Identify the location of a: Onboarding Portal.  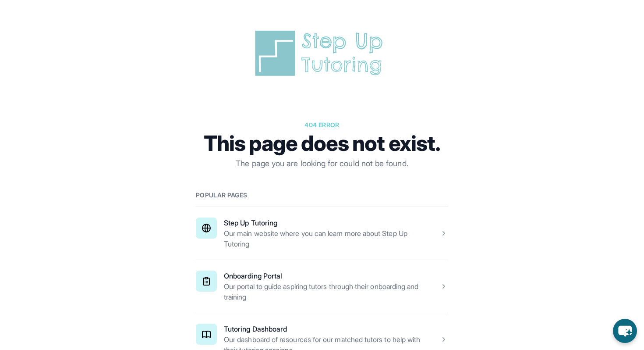
(253, 276).